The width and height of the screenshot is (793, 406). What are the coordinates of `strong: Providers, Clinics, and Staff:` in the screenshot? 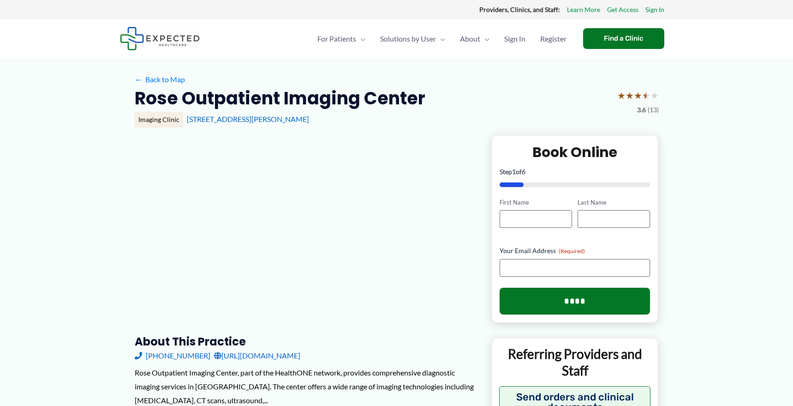 It's located at (520, 9).